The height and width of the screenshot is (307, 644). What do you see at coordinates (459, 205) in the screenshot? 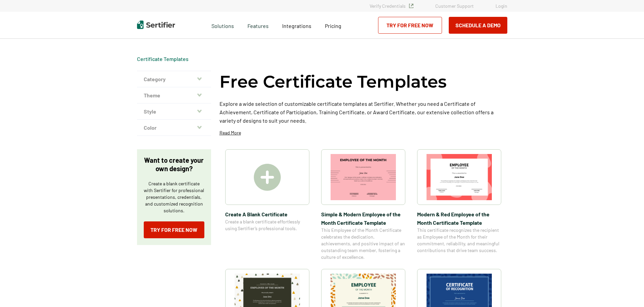
I see `a: Modern & Red Employee of the Month Certificate TemplateModern & Red Employee of the Month Certifi...` at bounding box center [459, 205].